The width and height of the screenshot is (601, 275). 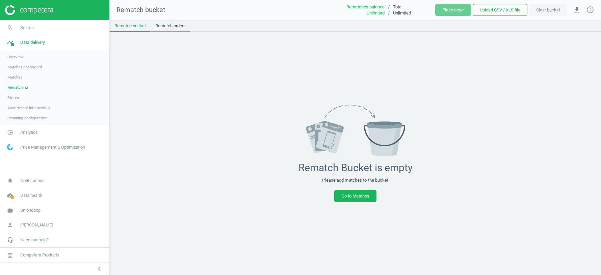 I want to click on a: Go to Matches, so click(x=355, y=196).